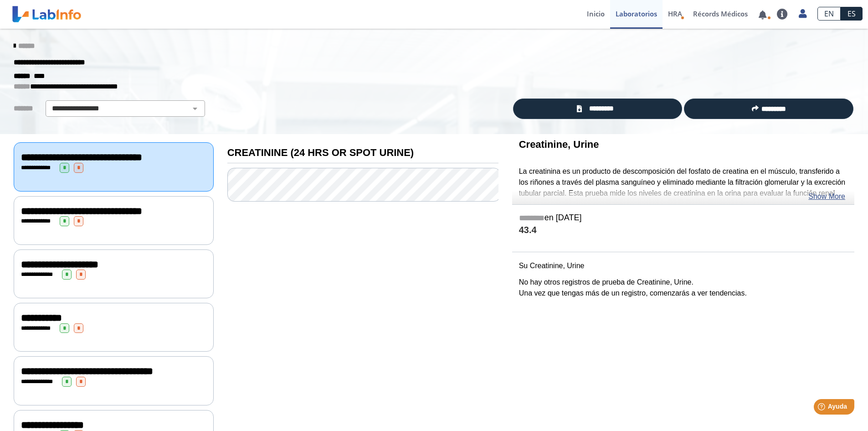  Describe the element at coordinates (829, 14) in the screenshot. I see `a: EN` at that location.